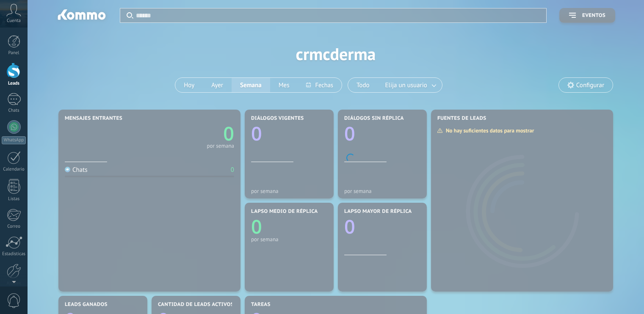 This screenshot has width=644, height=314. What do you see at coordinates (14, 110) in the screenshot?
I see `div: Chats` at bounding box center [14, 110].